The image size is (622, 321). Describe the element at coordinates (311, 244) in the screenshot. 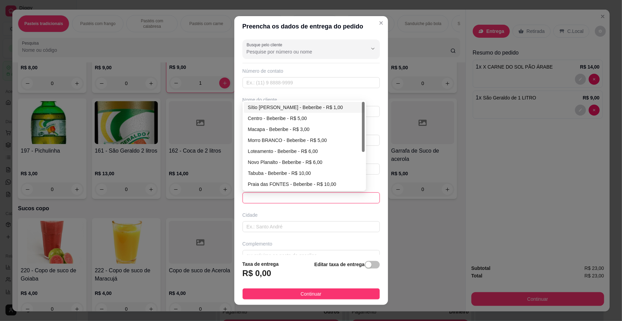

I see `div: Complemento` at that location.